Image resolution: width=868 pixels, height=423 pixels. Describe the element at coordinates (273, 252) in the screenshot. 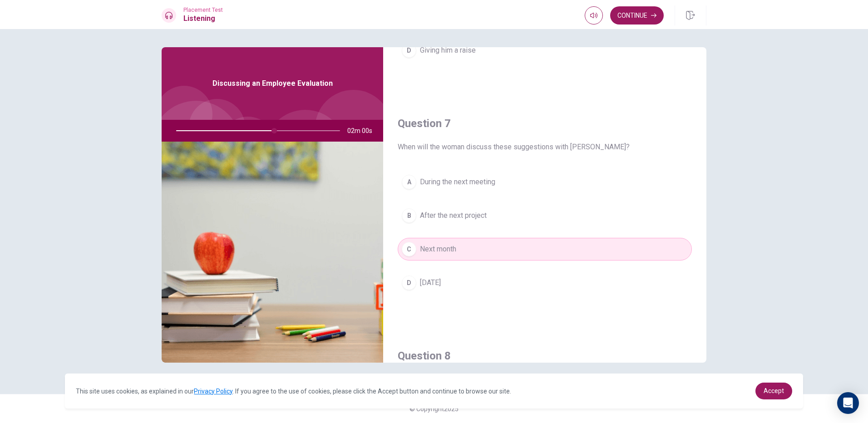

I see `img: Discussing an Employee Evaluation` at that location.